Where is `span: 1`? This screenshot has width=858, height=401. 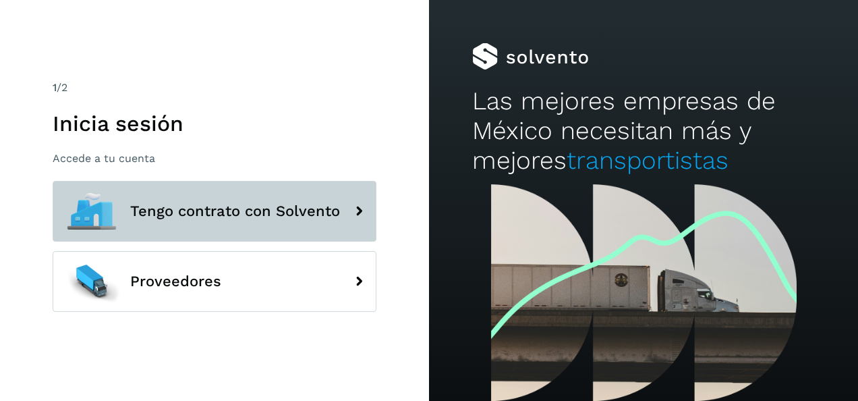 span: 1 is located at coordinates (55, 87).